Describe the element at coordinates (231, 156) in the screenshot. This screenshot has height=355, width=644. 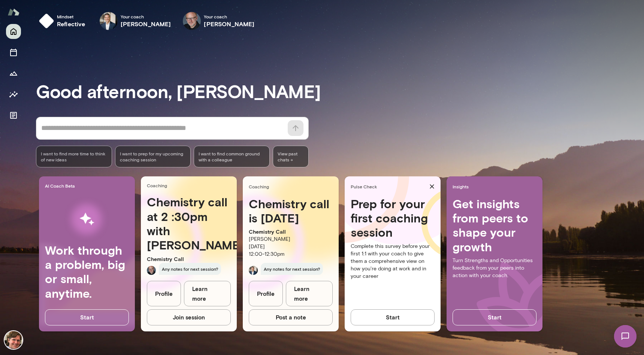
I see `span: I want to find common ground with a colleague` at that location.